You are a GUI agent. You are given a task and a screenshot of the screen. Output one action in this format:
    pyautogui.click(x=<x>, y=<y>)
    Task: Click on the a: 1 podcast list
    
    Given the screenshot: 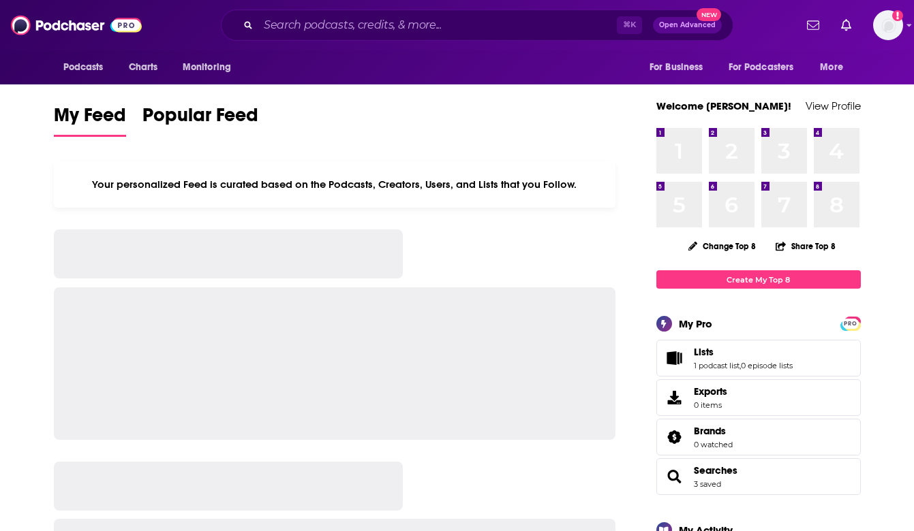 What is the action you would take?
    pyautogui.click(x=716, y=366)
    